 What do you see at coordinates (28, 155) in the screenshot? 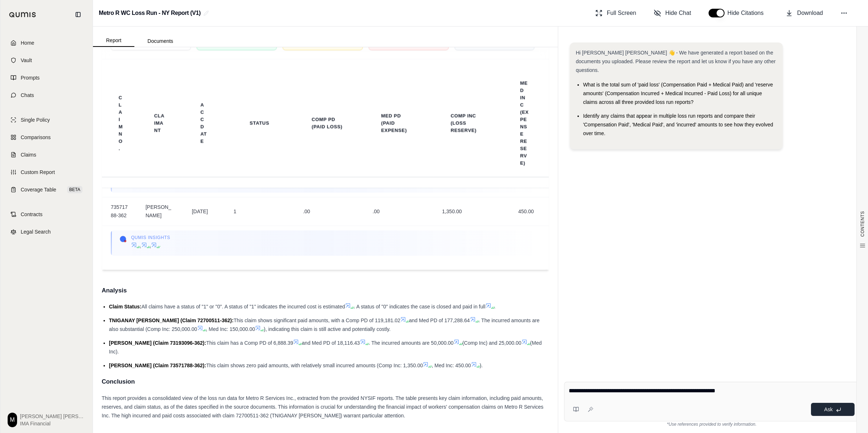
I see `span: Claims` at bounding box center [28, 155].